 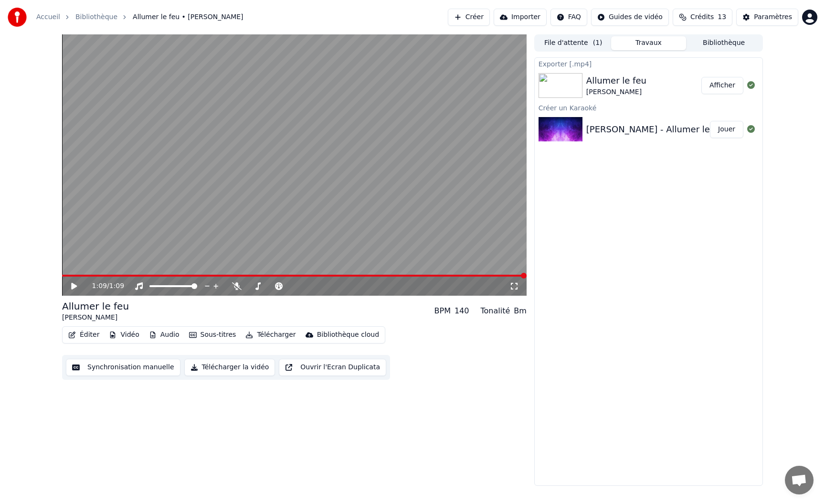 I want to click on button: Bibliothèque, so click(x=724, y=43).